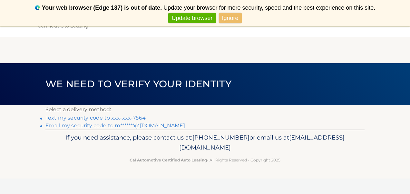 This screenshot has height=194, width=410. I want to click on p: Select a delivery method:, so click(205, 109).